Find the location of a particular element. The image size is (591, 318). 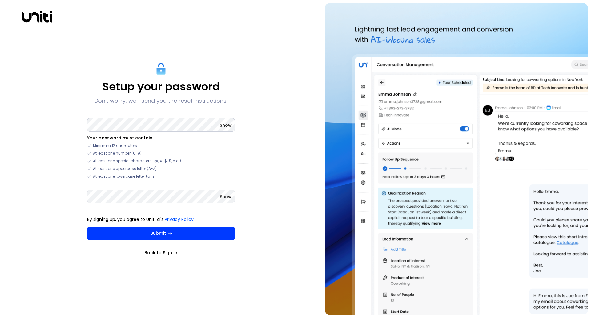

a: Back to Sign In is located at coordinates (161, 252).